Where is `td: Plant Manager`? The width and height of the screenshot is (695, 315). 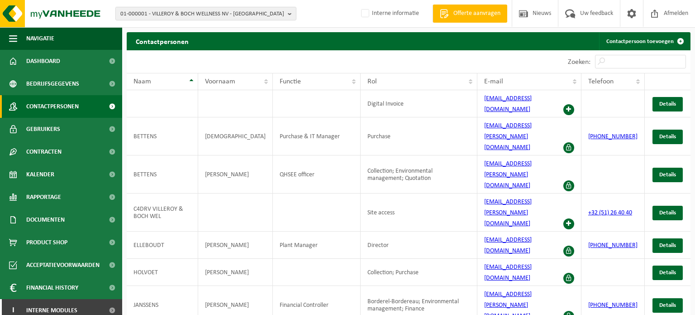 td: Plant Manager is located at coordinates (317, 245).